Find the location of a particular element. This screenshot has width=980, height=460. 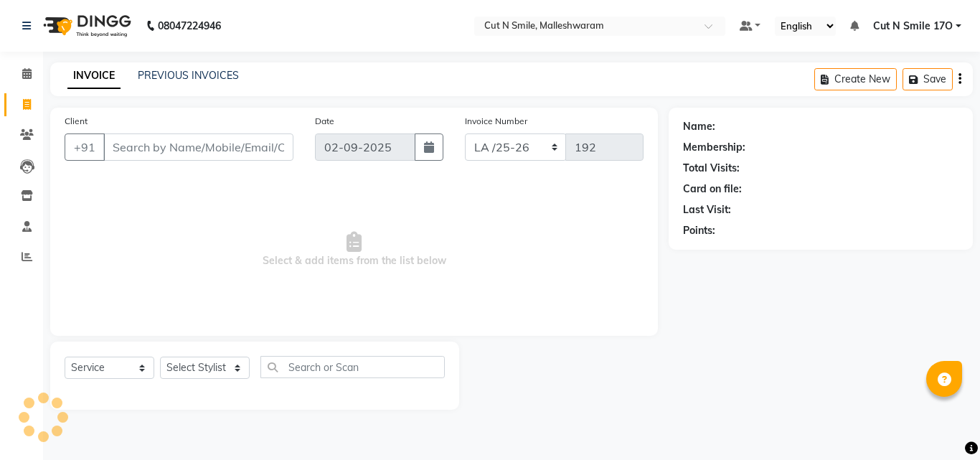

span: Select & add items from the list below is located at coordinates (354, 249).